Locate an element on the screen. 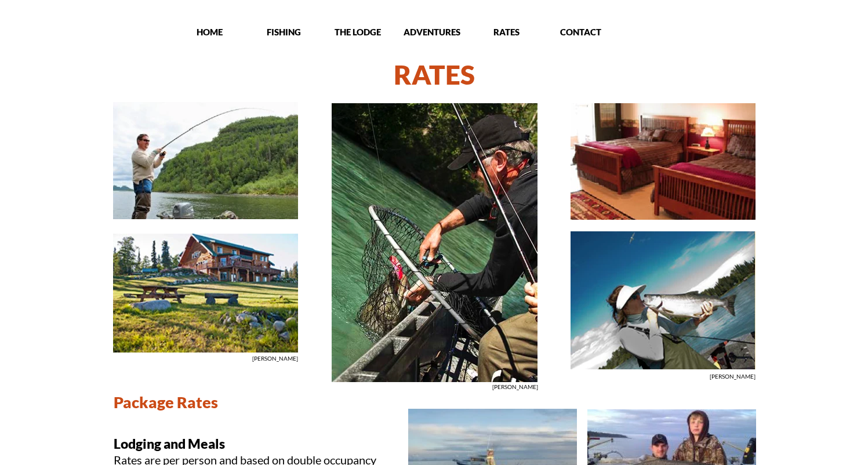  p: RATES is located at coordinates (507, 32).